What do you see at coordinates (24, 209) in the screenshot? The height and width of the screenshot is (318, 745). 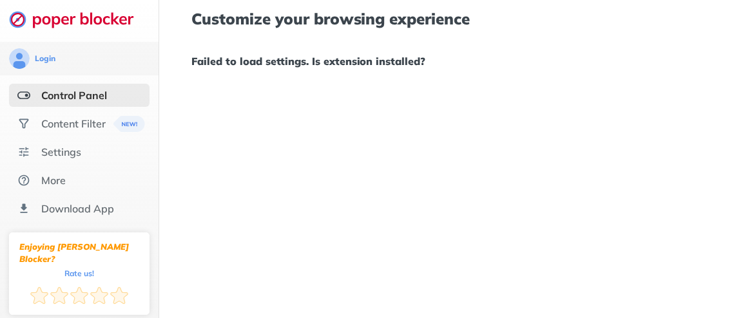 I see `img: download-app.svg` at bounding box center [24, 209].